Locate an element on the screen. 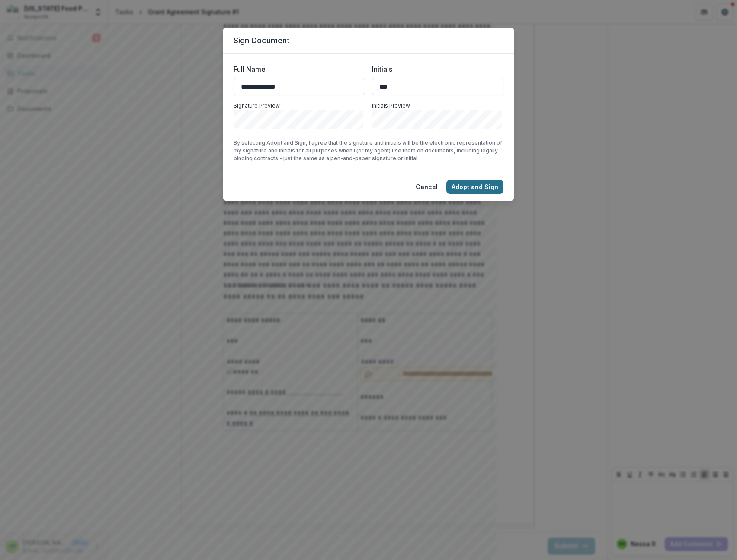 This screenshot has width=737, height=560. p: Signature Preview is located at coordinates (299, 106).